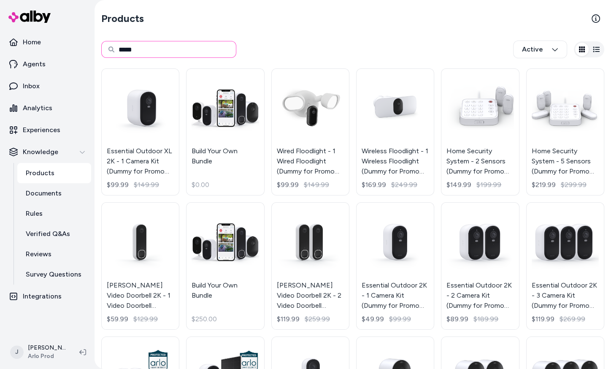 The height and width of the screenshot is (369, 611). What do you see at coordinates (34, 213) in the screenshot?
I see `p: Rules` at bounding box center [34, 213].